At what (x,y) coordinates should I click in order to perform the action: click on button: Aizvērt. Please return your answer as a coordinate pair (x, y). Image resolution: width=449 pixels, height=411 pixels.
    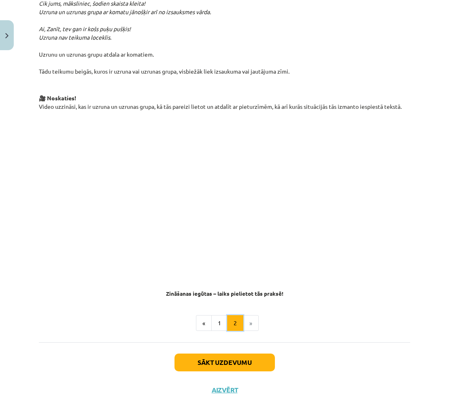
    Looking at the image, I should click on (224, 390).